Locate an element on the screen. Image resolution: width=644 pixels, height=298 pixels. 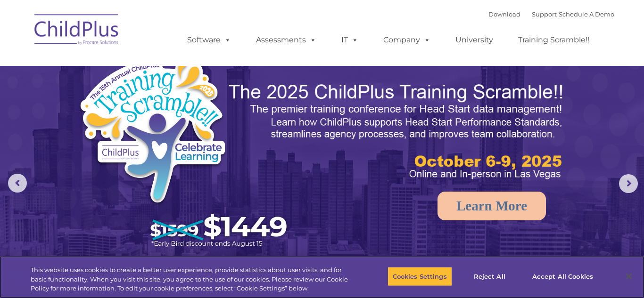
span: Phone number is located at coordinates (151, 104).